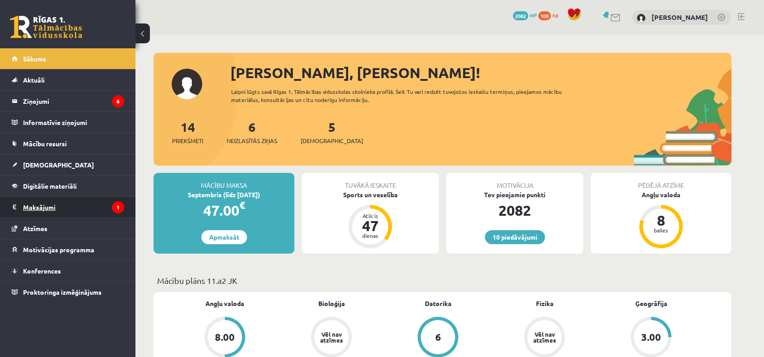  What do you see at coordinates (515, 195) in the screenshot?
I see `div: Tev pieejamie punkti` at bounding box center [515, 195].